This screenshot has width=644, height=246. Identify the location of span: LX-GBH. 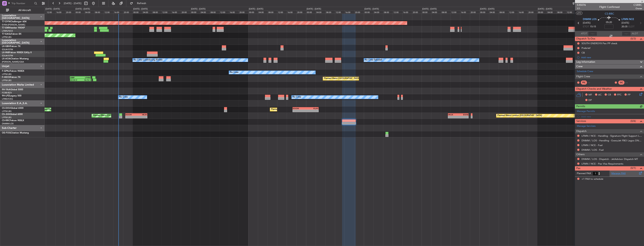
(6, 47).